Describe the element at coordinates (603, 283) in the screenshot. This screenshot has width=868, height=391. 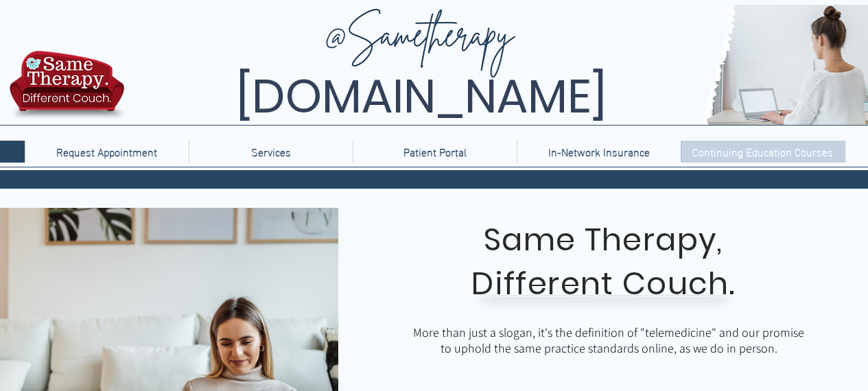
I see `span: Different Couch.` at that location.